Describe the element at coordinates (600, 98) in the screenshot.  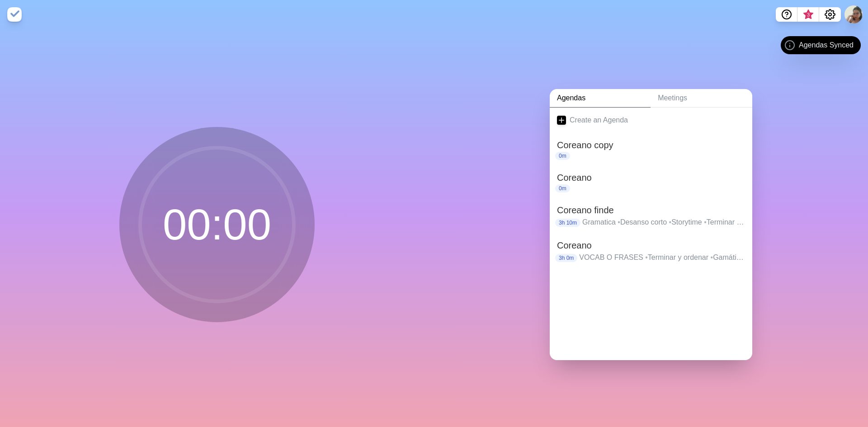
I see `a: Agendas` at that location.